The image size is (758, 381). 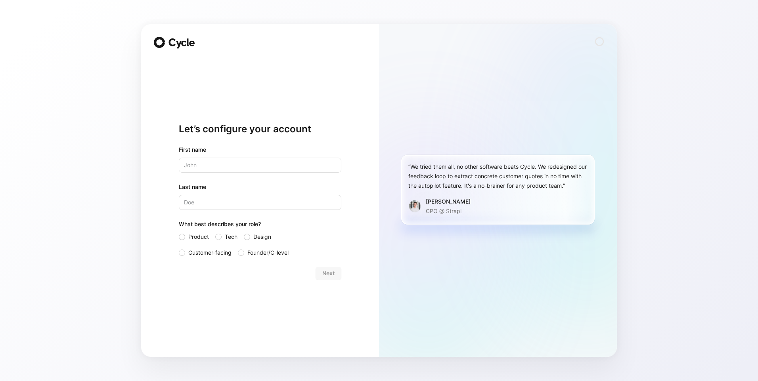 I want to click on input: Doe, so click(x=260, y=203).